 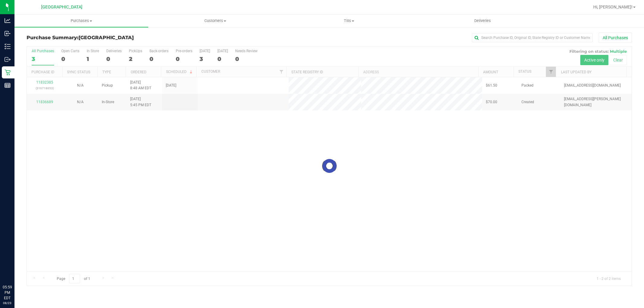 I want to click on inline-svg: Inventory, so click(x=7, y=46).